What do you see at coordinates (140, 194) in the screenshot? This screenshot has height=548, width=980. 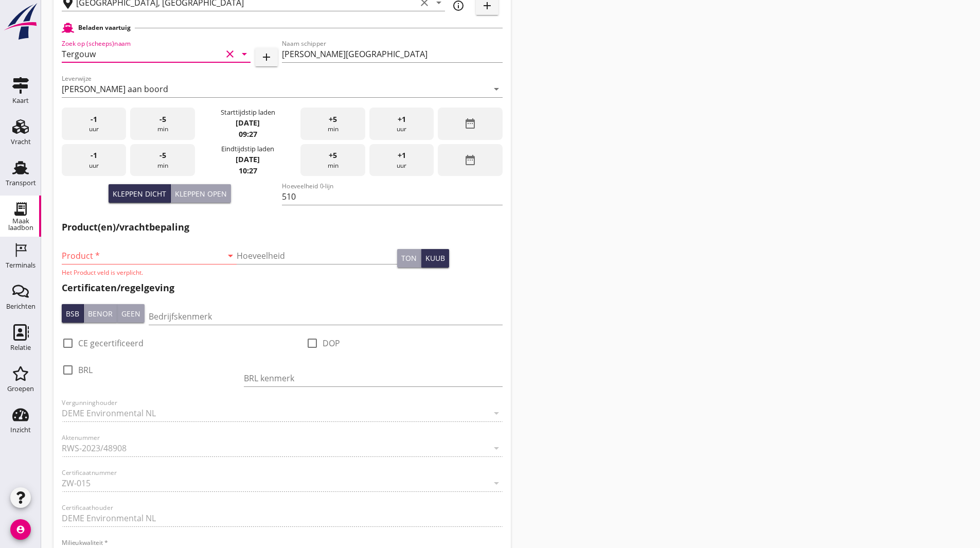 I see `div: Kleppen dicht` at bounding box center [140, 194].